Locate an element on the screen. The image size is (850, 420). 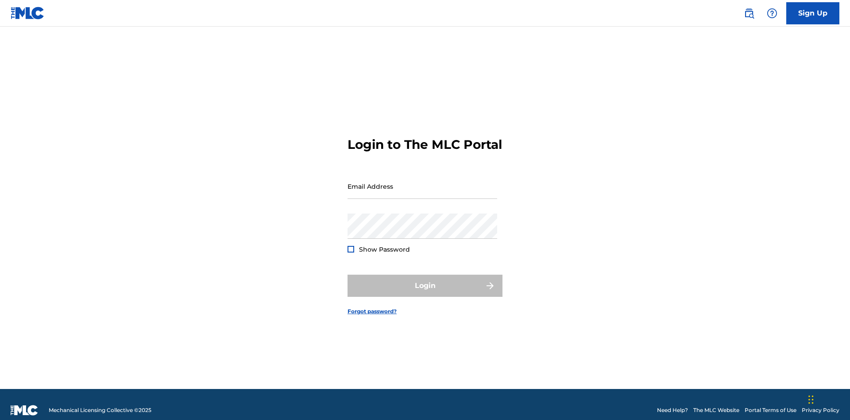
a: Sign Up is located at coordinates (813, 13).